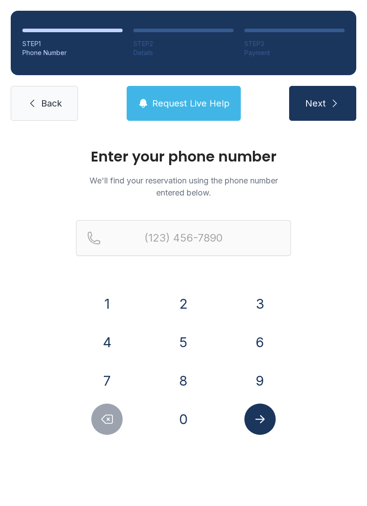  I want to click on button: 3, so click(260, 304).